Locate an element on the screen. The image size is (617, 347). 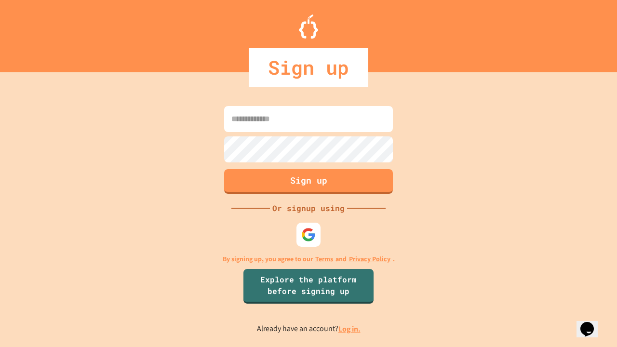
div: Or signup using is located at coordinates (309, 208).